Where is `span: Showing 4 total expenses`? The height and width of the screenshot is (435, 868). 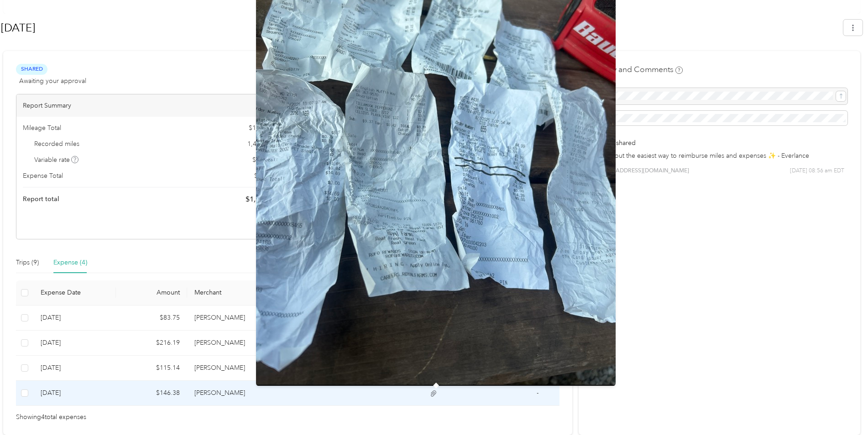 span: Showing 4 total expenses is located at coordinates (51, 417).